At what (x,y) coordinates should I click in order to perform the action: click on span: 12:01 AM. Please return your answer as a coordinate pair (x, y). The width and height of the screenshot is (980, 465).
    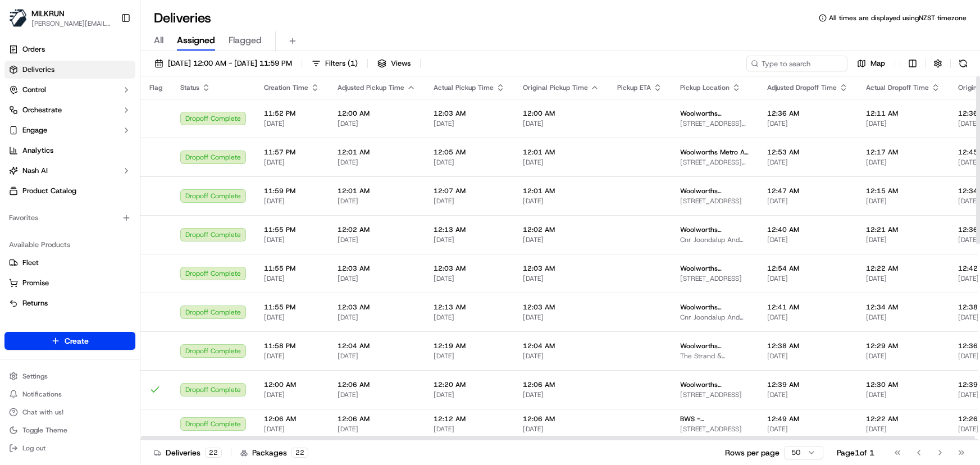
    Looking at the image, I should click on (376, 191).